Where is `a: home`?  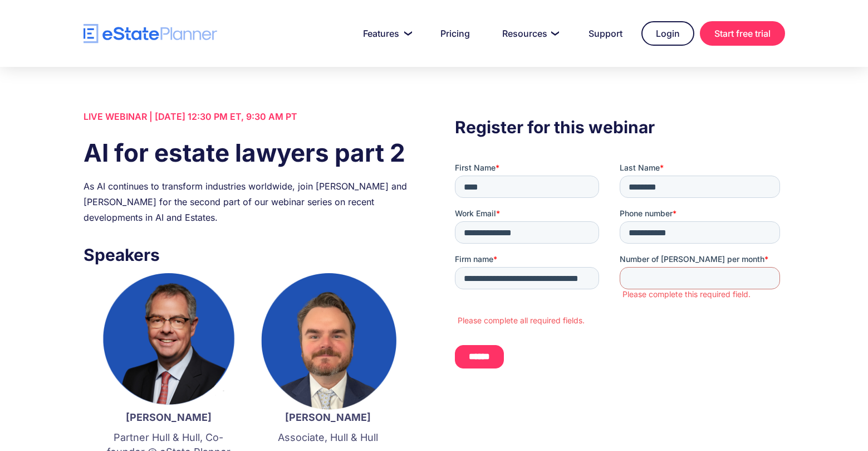
a: home is located at coordinates (150, 33).